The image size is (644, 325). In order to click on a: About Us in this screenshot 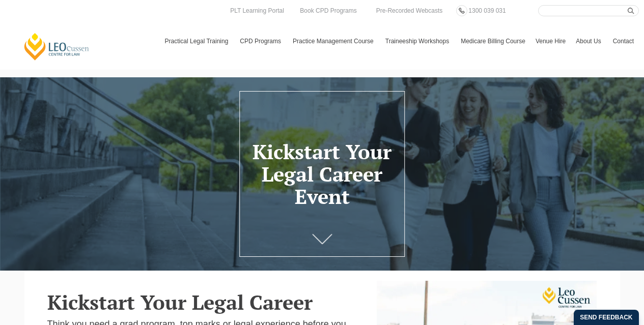, I will do `click(589, 41)`.